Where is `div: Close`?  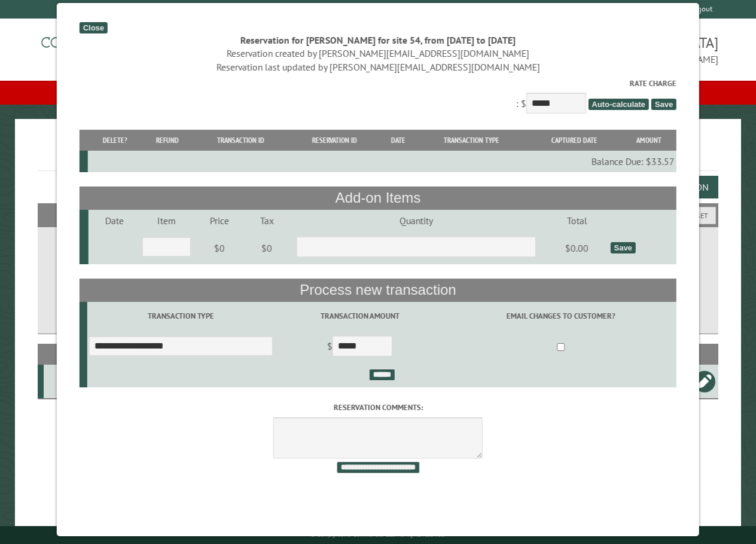
div: Close is located at coordinates (94, 28).